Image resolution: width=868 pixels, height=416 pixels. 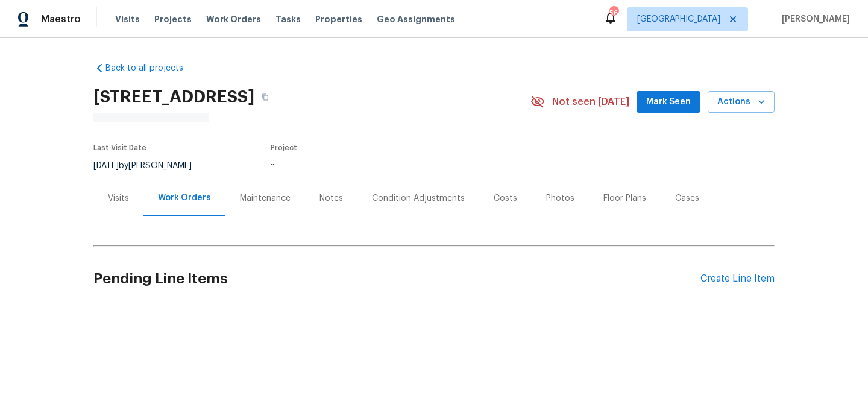 I want to click on span: Work Orders, so click(x=234, y=19).